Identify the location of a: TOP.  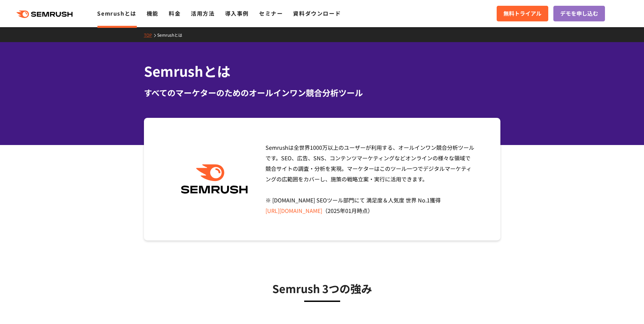
(151, 35).